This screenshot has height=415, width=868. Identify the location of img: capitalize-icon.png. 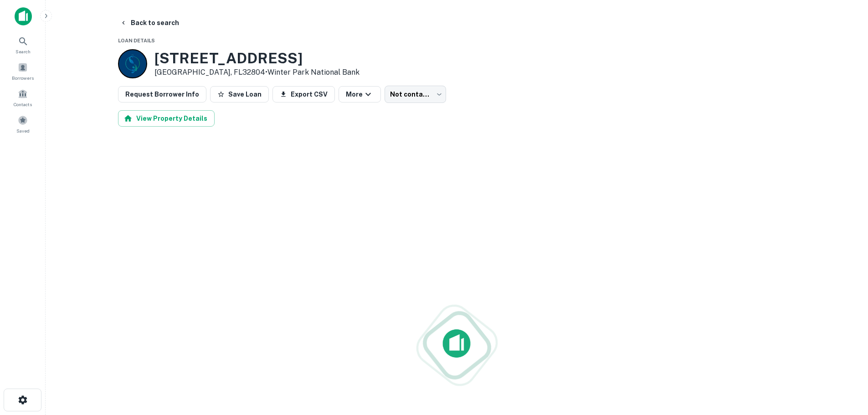
(23, 17).